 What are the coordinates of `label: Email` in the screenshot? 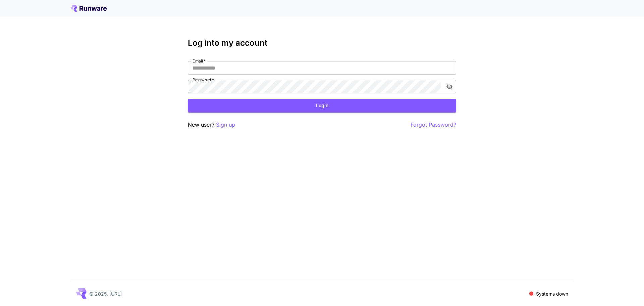 It's located at (199, 61).